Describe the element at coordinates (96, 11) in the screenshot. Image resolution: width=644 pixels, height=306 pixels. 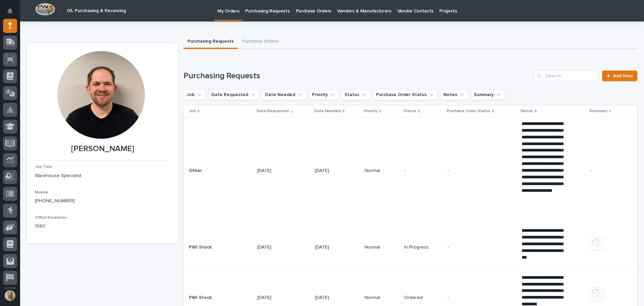
I see `h2: 05. Purchasing & Receiving` at that location.